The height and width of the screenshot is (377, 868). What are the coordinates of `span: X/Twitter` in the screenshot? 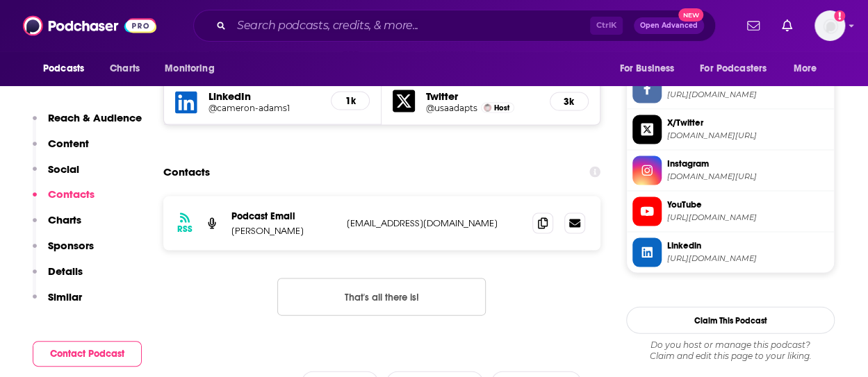 It's located at (747, 123).